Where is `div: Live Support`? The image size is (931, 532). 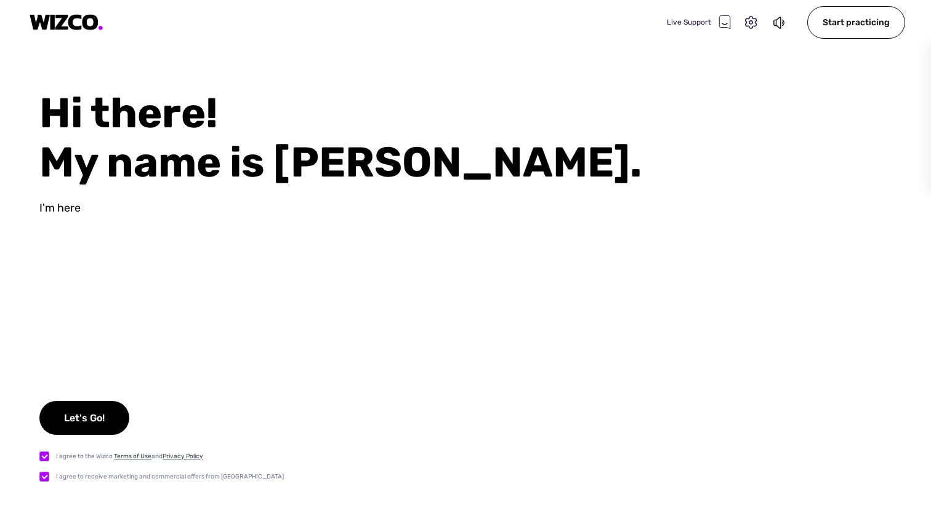
div: Live Support is located at coordinates (699, 22).